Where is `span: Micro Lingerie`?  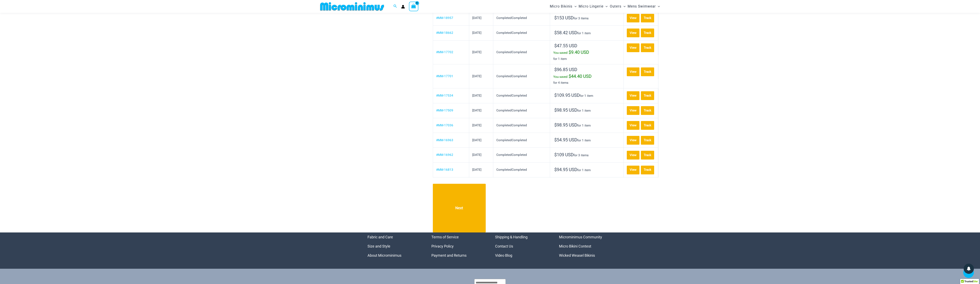
span: Micro Lingerie is located at coordinates (591, 6).